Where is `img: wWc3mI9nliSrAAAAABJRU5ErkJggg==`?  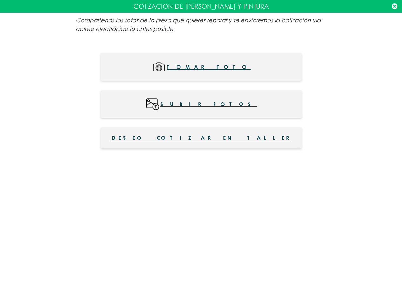
img: wWc3mI9nliSrAAAAABJRU5ErkJggg== is located at coordinates (152, 104).